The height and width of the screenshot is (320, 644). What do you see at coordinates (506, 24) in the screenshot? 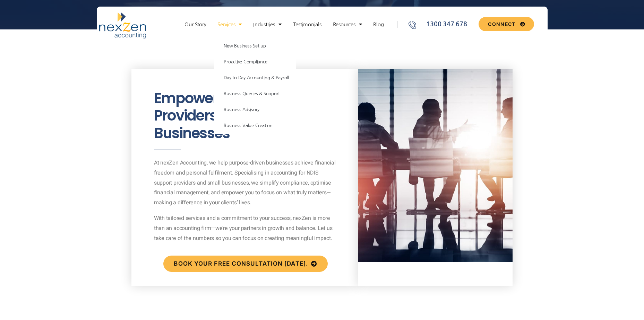
I see `a: CONNECT` at bounding box center [506, 24].